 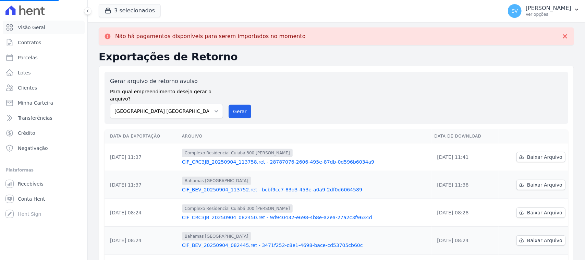 What do you see at coordinates (31, 184) in the screenshot?
I see `span: Recebíveis` at bounding box center [31, 184].